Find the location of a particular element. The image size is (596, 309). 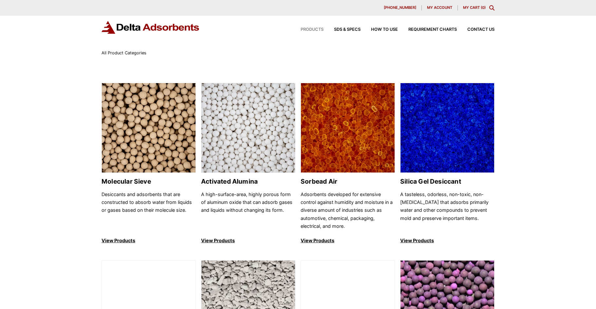

h2: Silica Gel Desiccant is located at coordinates (448, 182).